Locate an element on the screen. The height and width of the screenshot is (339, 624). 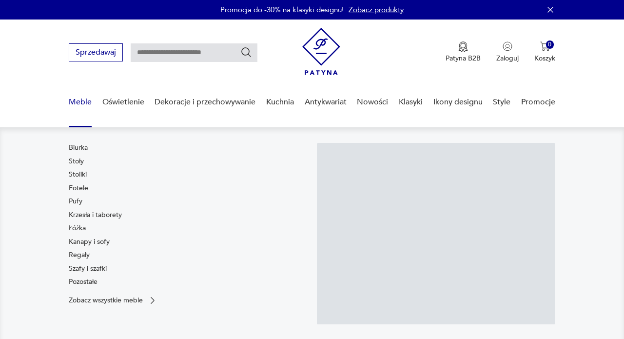
a: Regały is located at coordinates (79, 255).